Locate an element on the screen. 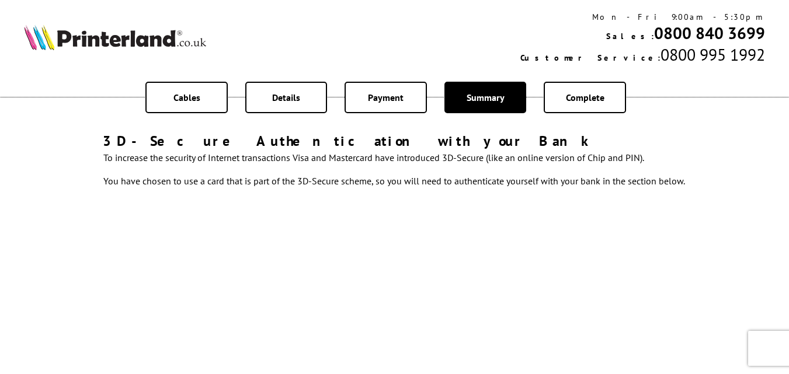 This screenshot has height=374, width=789. span: Payment is located at coordinates (385, 98).